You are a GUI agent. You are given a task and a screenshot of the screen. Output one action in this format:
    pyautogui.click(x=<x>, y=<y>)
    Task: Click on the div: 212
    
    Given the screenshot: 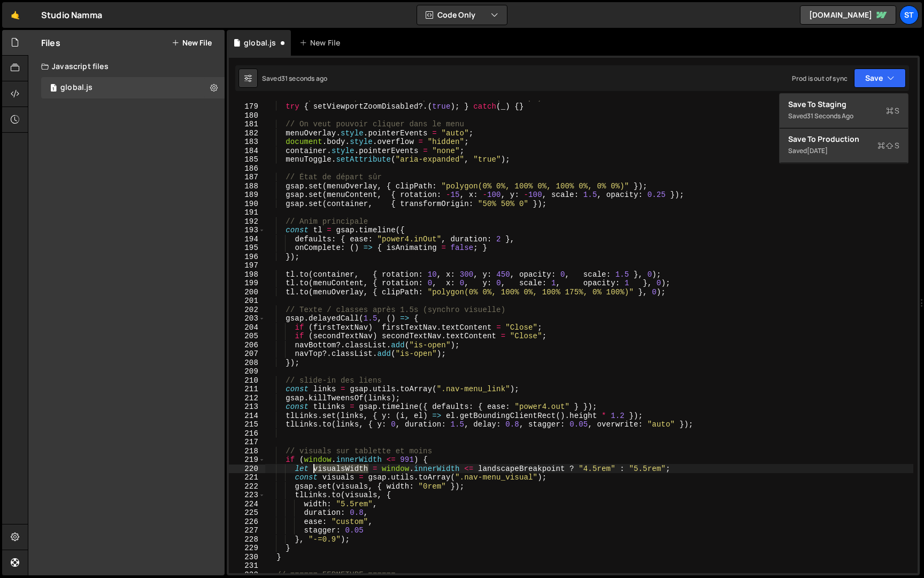 What is the action you would take?
    pyautogui.click(x=247, y=398)
    